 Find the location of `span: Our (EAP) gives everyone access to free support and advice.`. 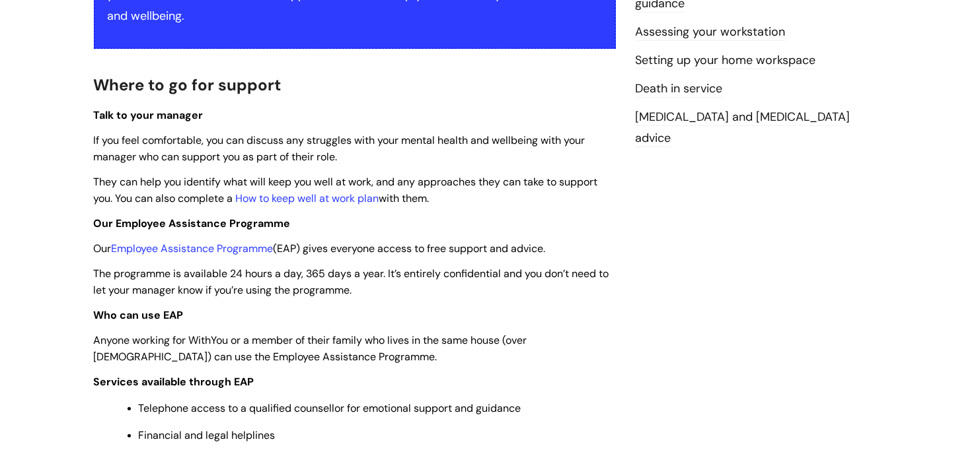

span: Our (EAP) gives everyone access to free support and advice. is located at coordinates (320, 249).